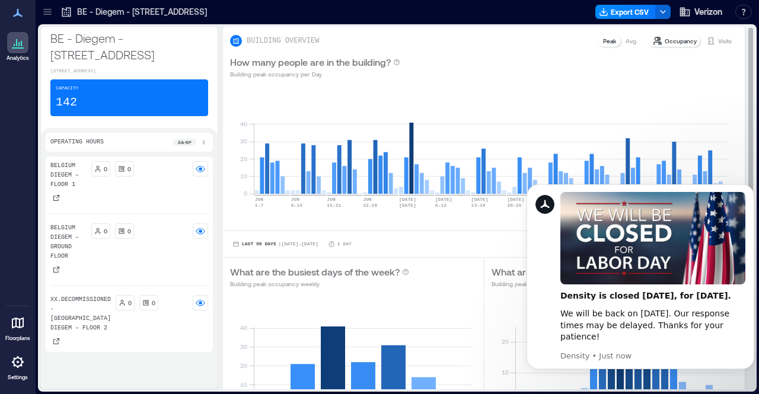  Describe the element at coordinates (18, 47) in the screenshot. I see `a: Analytics` at that location.